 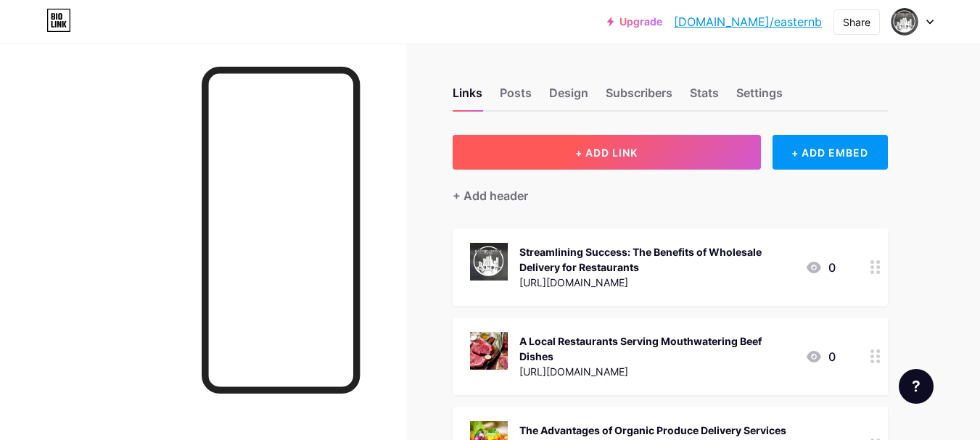 I want to click on img: Streamlining Success: The Benefits of Wholesale Delivery for Restaurants, so click(x=489, y=262).